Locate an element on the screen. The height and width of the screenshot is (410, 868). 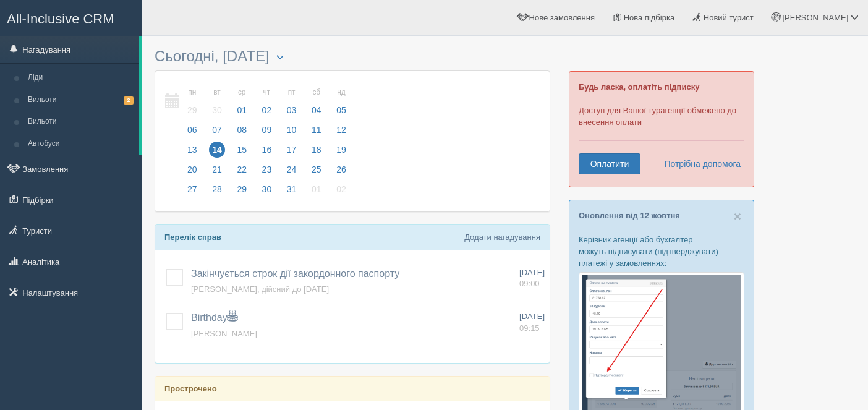
a: 23 is located at coordinates (267, 172).